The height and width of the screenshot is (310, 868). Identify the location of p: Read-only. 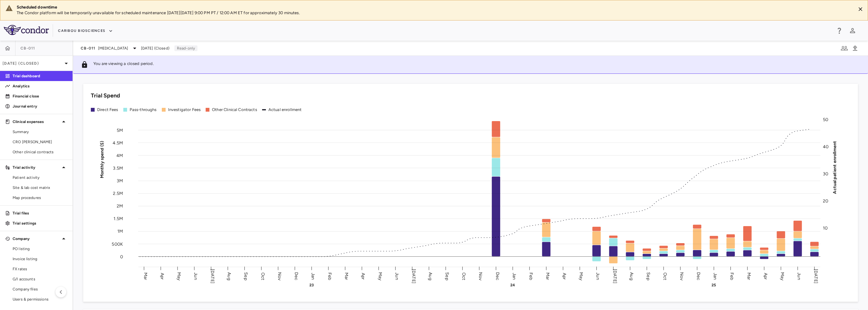
(186, 49).